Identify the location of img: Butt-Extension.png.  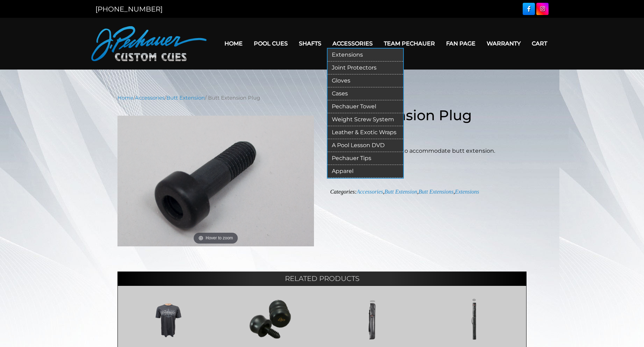
(215, 181).